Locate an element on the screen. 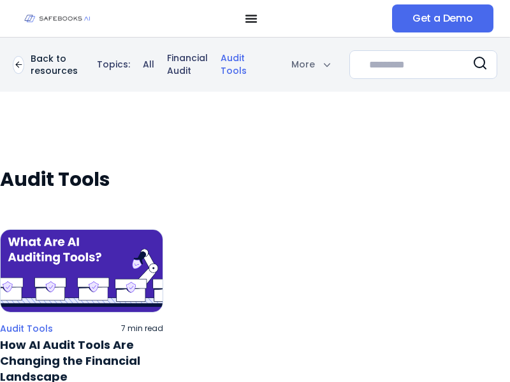 Image resolution: width=510 pixels, height=382 pixels. a: Financial Audit is located at coordinates (187, 64).